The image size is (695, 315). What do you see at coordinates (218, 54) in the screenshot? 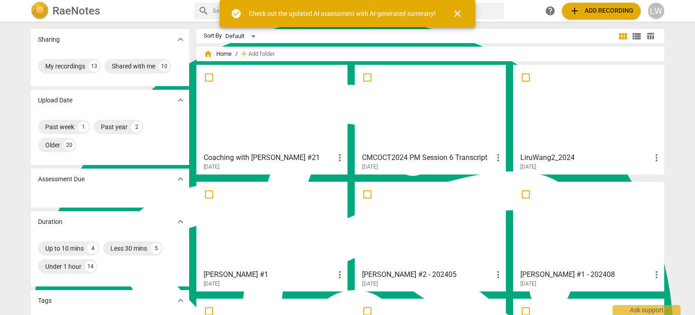
I see `span: Home` at bounding box center [218, 54].